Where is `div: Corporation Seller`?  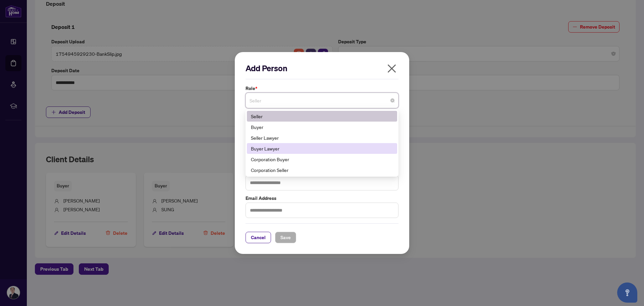
div: Corporation Seller is located at coordinates (322, 170).